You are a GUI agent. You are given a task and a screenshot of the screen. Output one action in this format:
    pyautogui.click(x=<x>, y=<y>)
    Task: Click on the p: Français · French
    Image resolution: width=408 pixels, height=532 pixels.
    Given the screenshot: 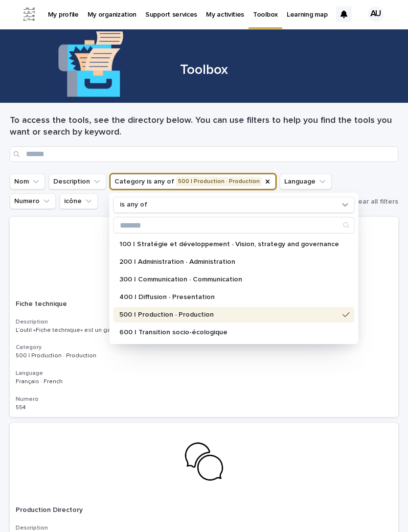 What is the action you would take?
    pyautogui.click(x=204, y=382)
    